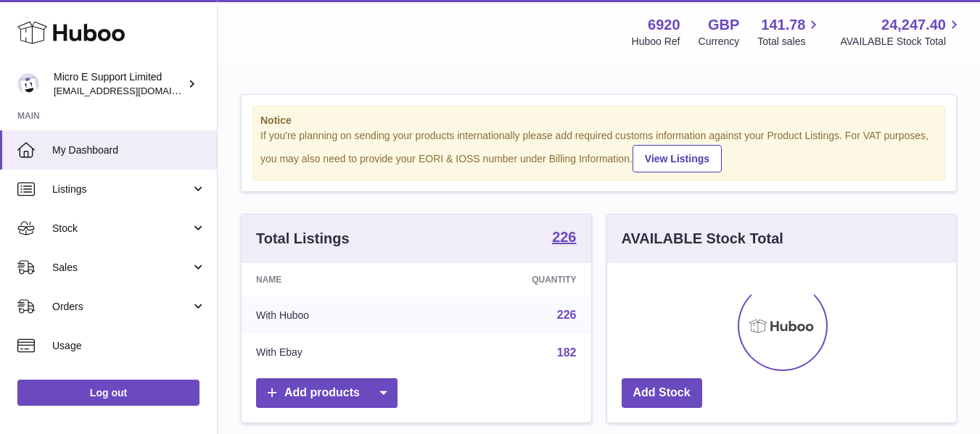  Describe the element at coordinates (334, 280) in the screenshot. I see `th: Name` at that location.